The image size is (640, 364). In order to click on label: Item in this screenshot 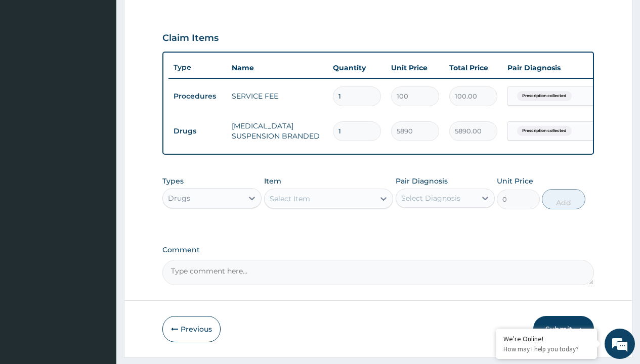, I will do `click(273, 181)`.